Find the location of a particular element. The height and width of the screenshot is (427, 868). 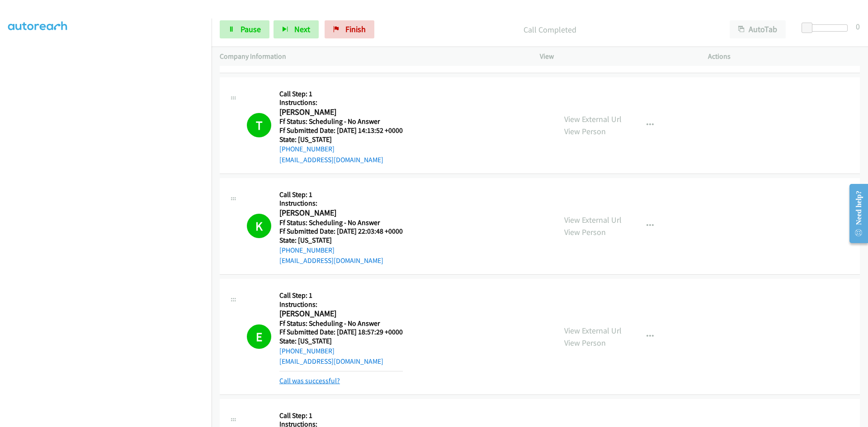

p: Call Completed is located at coordinates (550, 30).